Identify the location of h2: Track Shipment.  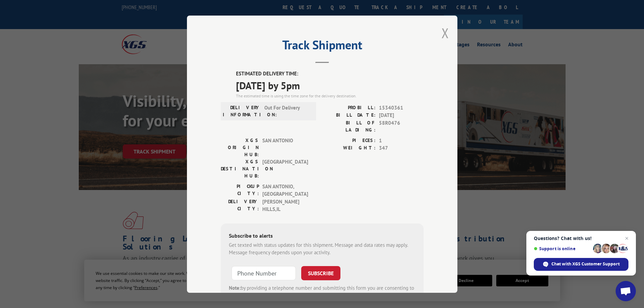
(322, 47).